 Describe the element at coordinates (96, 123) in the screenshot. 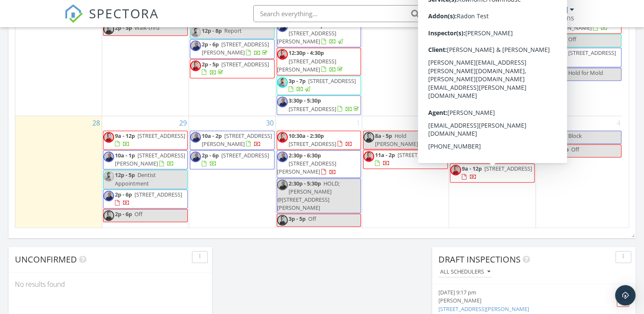

I see `a: Go to September 28, 2025` at that location.